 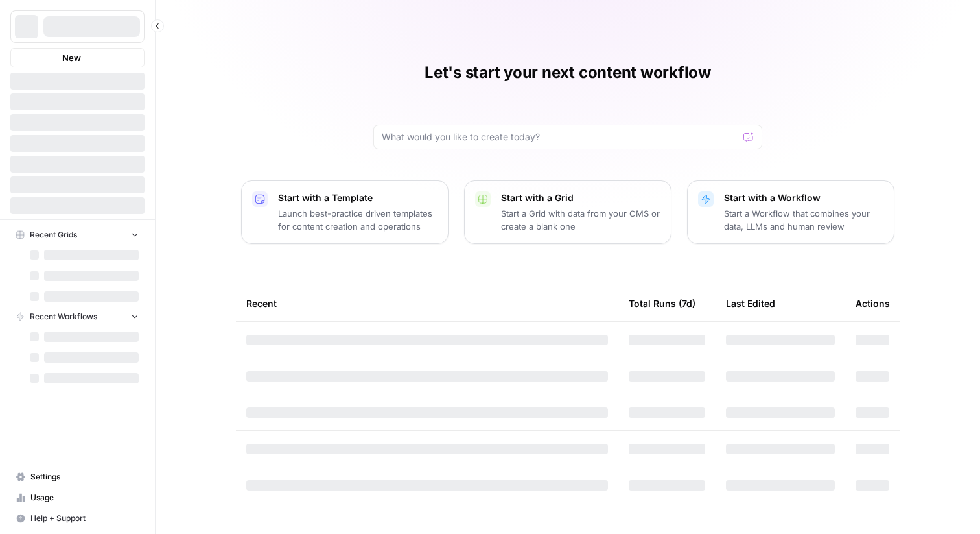 I want to click on span: New, so click(x=71, y=58).